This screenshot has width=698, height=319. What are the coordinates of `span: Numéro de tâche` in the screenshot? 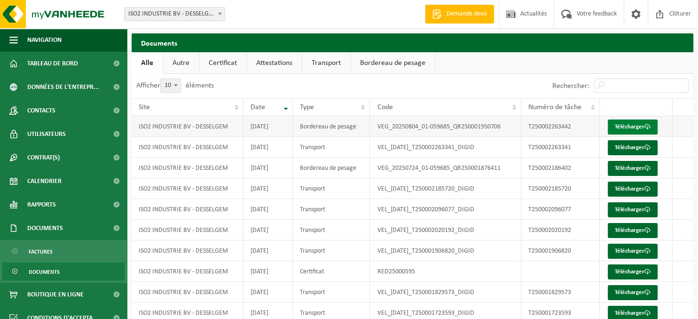 It's located at (555, 107).